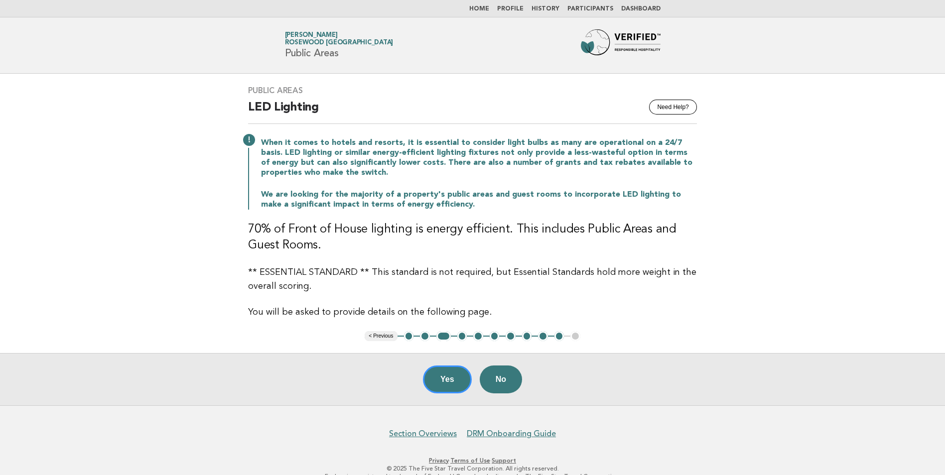  I want to click on button: Need Help?, so click(672, 107).